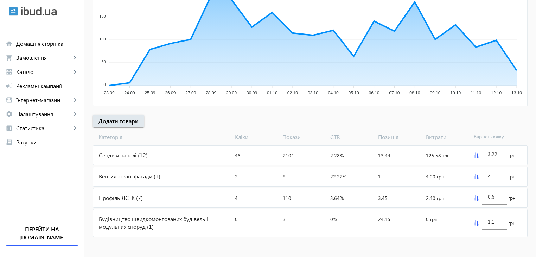 Image resolution: width=536 pixels, height=257 pixels. Describe the element at coordinates (162, 137) in the screenshot. I see `span: Категорія` at that location.